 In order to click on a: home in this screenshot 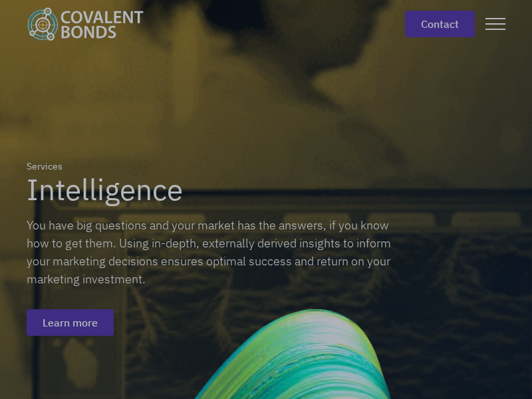, I will do `click(91, 24)`.